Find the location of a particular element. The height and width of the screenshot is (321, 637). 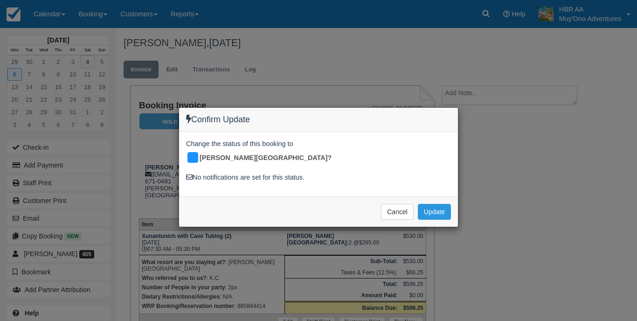

div: No notifications are set for this status. is located at coordinates (318, 177).